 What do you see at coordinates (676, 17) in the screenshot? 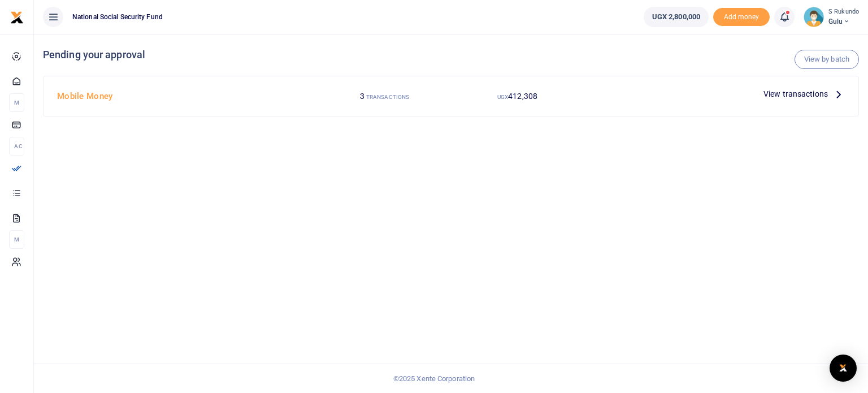
I see `span: UGX 2,800,000` at bounding box center [676, 17].